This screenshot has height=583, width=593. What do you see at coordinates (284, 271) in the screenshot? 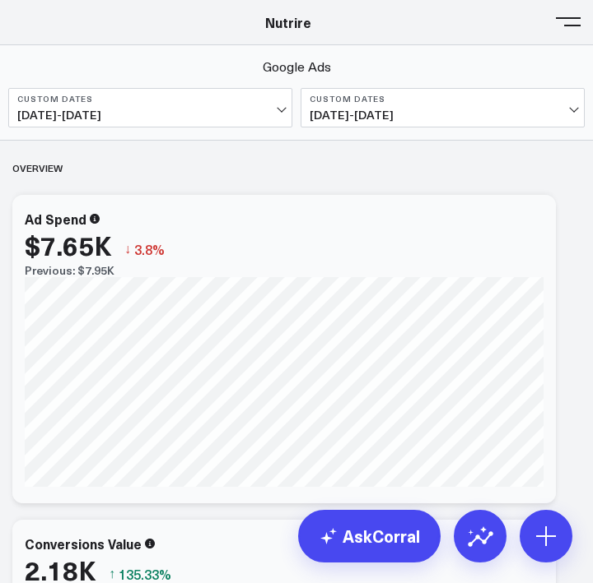
I see `div: Previous: $7.95K` at bounding box center [284, 271].